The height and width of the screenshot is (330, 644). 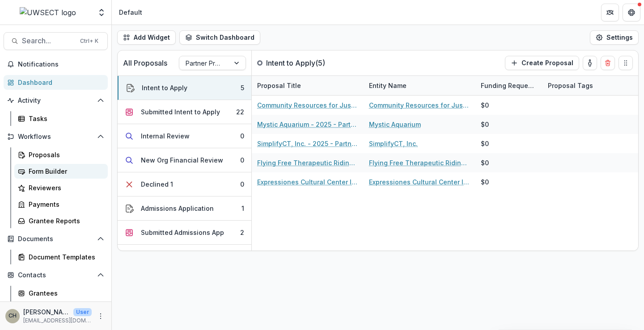 I want to click on button: Add Widget, so click(x=146, y=38).